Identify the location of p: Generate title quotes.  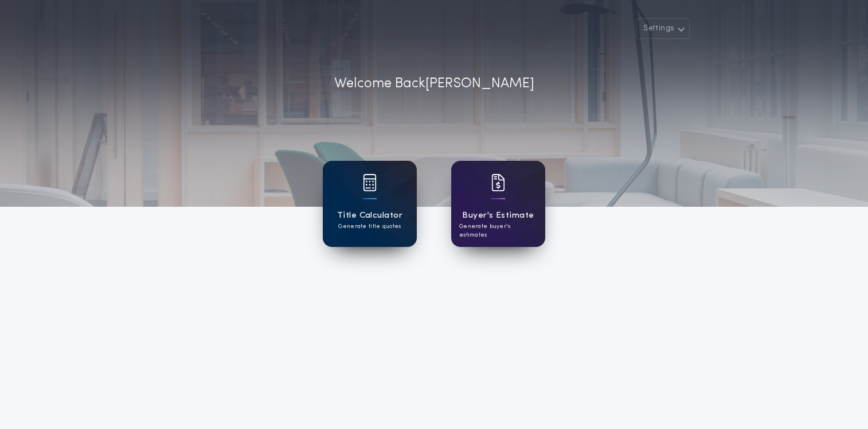
(369, 226).